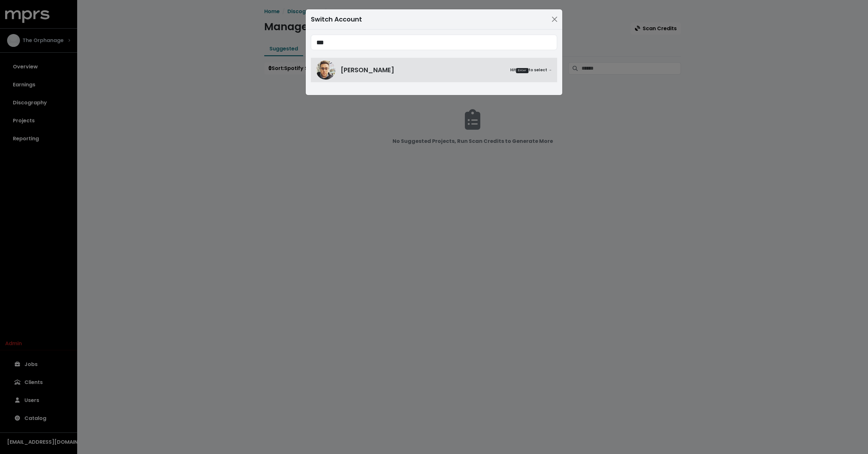 The height and width of the screenshot is (454, 868). What do you see at coordinates (434, 42) in the screenshot?
I see `input: Search accounts` at bounding box center [434, 42].